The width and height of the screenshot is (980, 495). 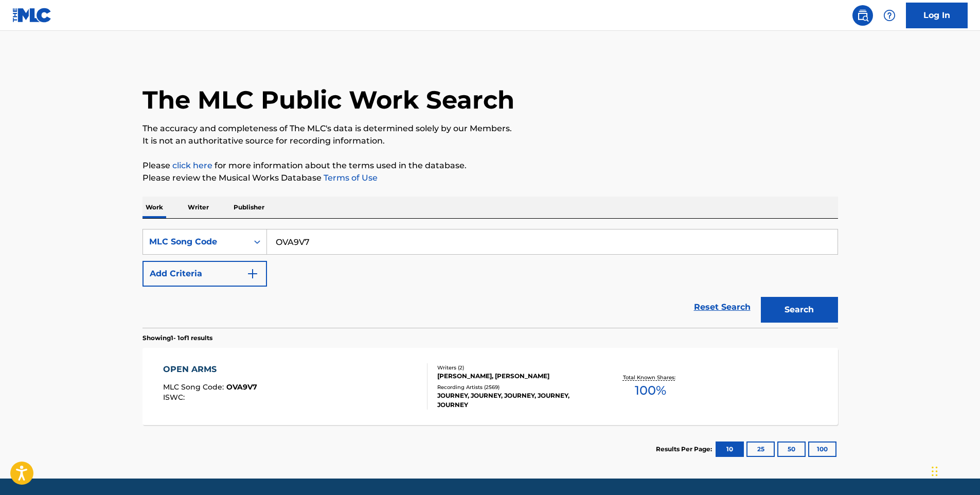 What do you see at coordinates (490, 178) in the screenshot?
I see `p: Please review the Musical Works Database` at bounding box center [490, 178].